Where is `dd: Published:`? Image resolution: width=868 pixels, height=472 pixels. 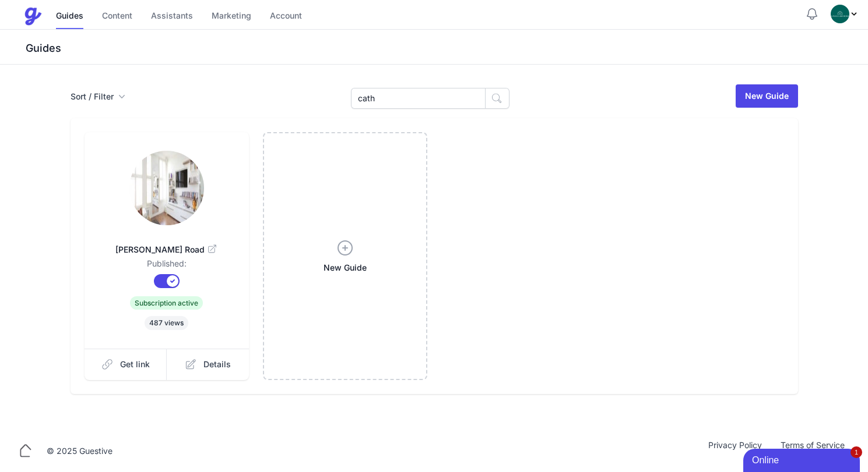 dd: Published: is located at coordinates (166, 266).